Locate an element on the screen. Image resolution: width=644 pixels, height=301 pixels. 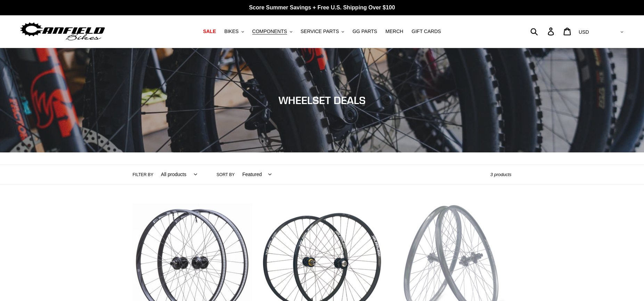
span: WHEELSET DEALS is located at coordinates (322, 100).